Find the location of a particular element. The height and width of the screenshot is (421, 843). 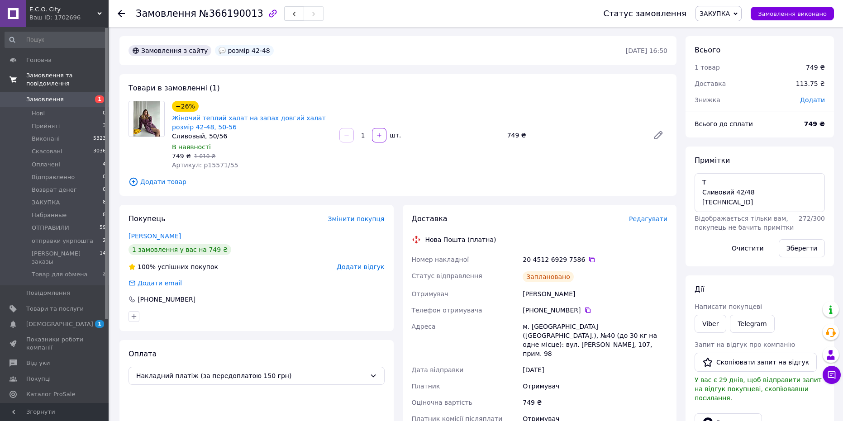

span: Оплачені is located at coordinates (46, 165).